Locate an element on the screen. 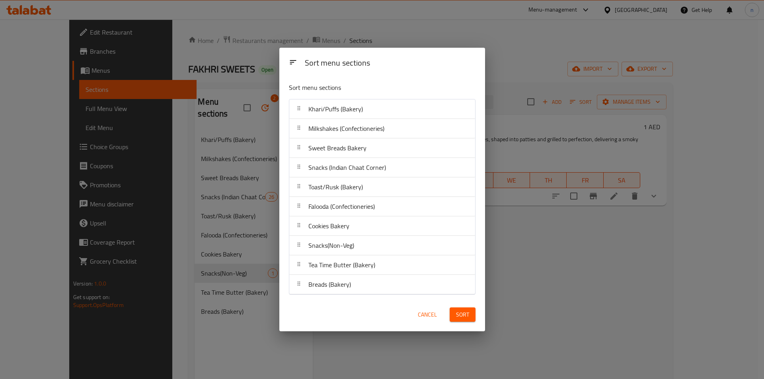  span: Tea Time Butter (Bakery) is located at coordinates (342, 265).